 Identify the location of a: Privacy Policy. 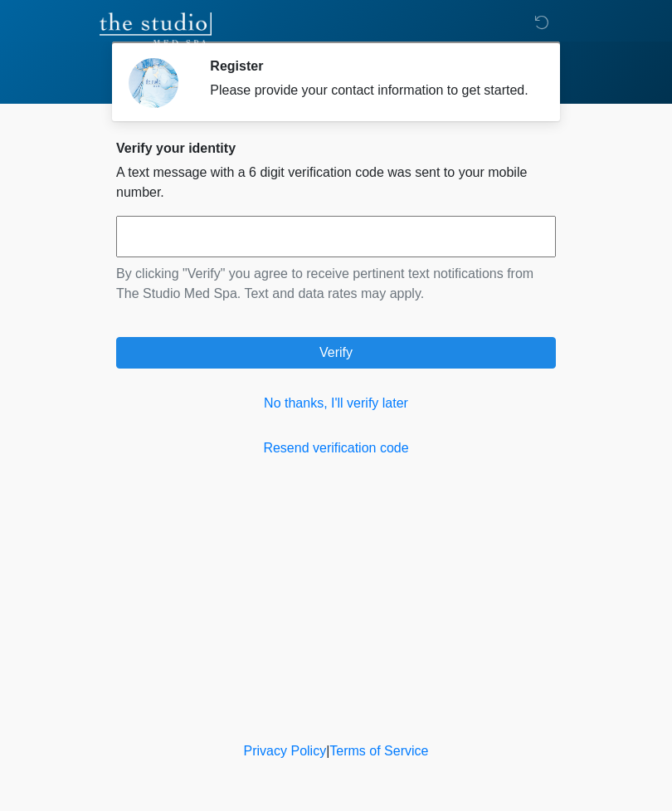
(285, 751).